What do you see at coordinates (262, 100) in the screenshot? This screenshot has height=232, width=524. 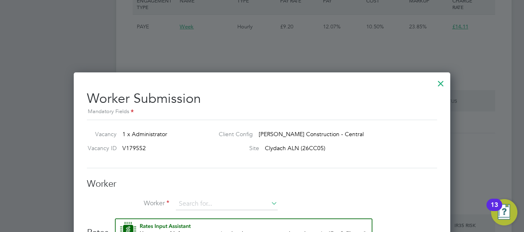 I see `h2: Worker Submission` at bounding box center [262, 100].